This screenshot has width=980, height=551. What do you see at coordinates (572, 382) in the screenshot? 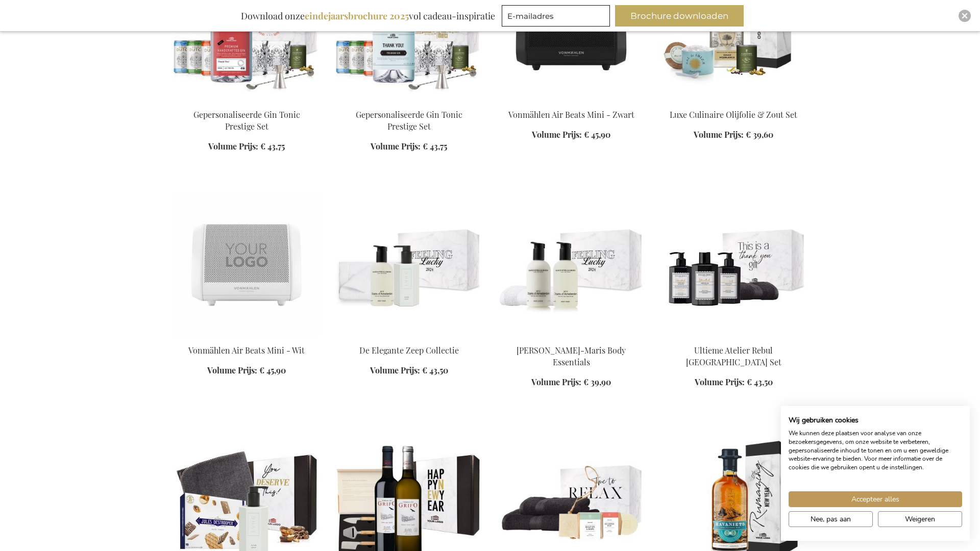
I see `a: Volume Prijs: € 39,90` at bounding box center [572, 382].